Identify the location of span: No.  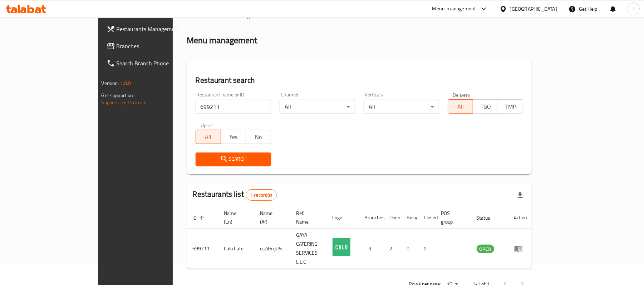
(258, 136).